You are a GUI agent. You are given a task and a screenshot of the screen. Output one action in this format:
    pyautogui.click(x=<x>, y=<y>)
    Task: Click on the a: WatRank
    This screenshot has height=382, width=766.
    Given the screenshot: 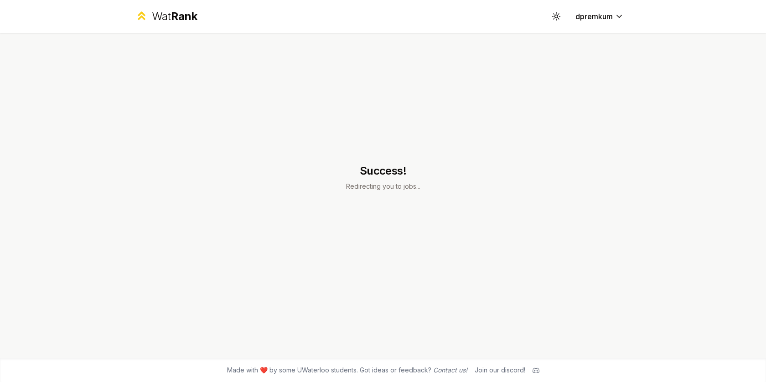 What is the action you would take?
    pyautogui.click(x=166, y=16)
    